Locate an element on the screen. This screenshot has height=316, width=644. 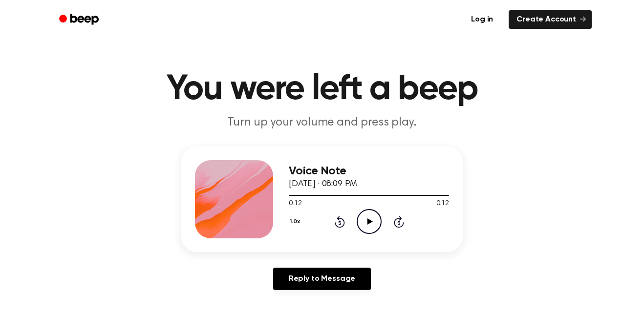
button: 1.0x is located at coordinates (296, 222).